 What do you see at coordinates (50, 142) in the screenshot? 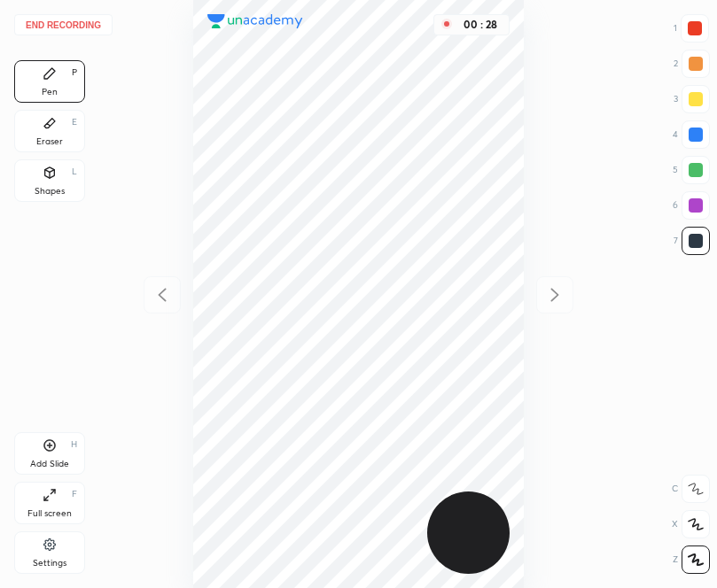
I see `div: Eraser` at bounding box center [50, 142].